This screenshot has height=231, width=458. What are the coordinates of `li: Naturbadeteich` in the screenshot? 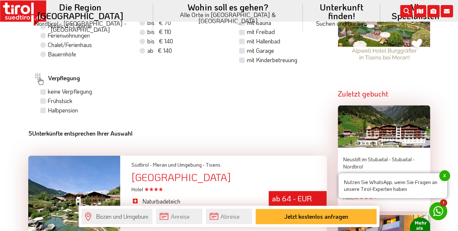 It's located at (194, 201).